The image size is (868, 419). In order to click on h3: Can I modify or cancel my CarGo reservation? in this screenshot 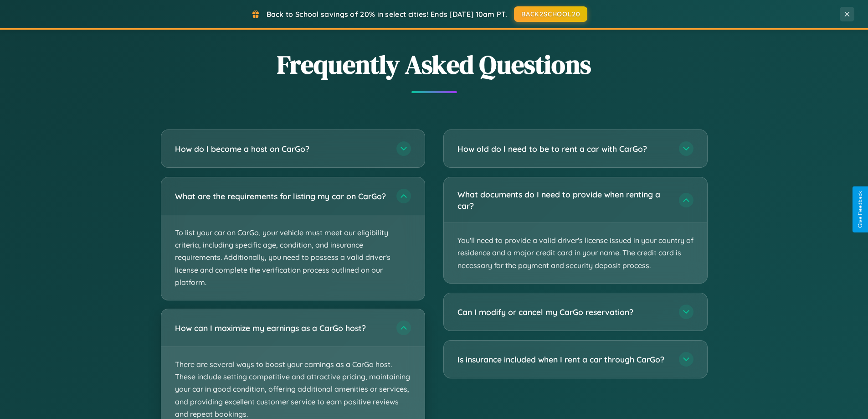, I will do `click(564, 312)`.